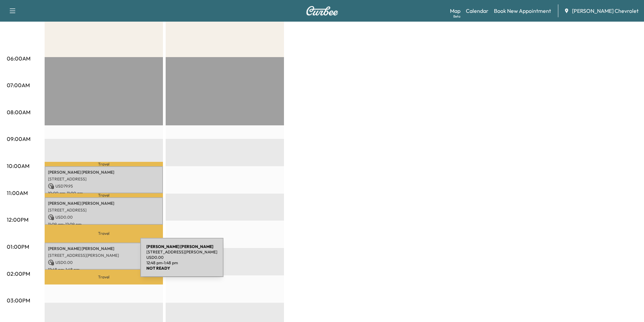  I want to click on p: 11:00AM, so click(18, 193).